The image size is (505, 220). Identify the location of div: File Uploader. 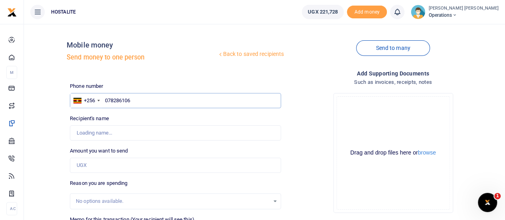
(393, 153).